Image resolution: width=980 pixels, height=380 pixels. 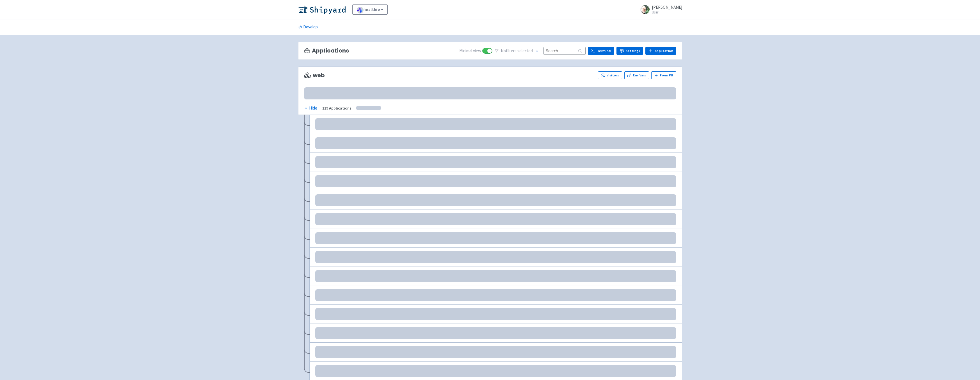 I want to click on span: web, so click(x=315, y=75).